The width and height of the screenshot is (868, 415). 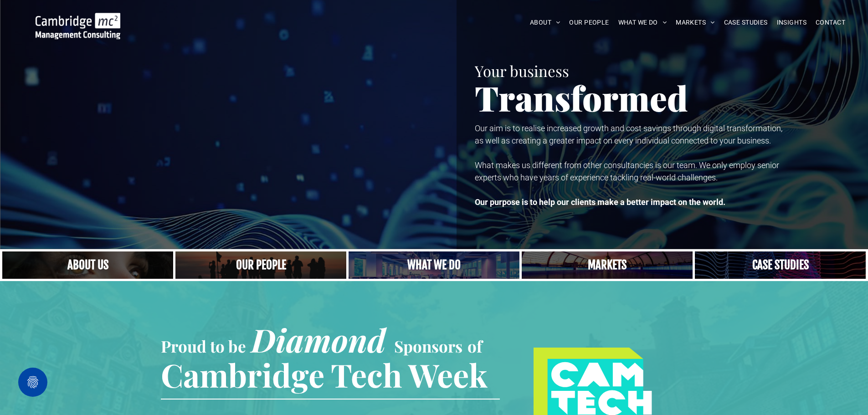 I want to click on a: CONTACT, so click(x=830, y=23).